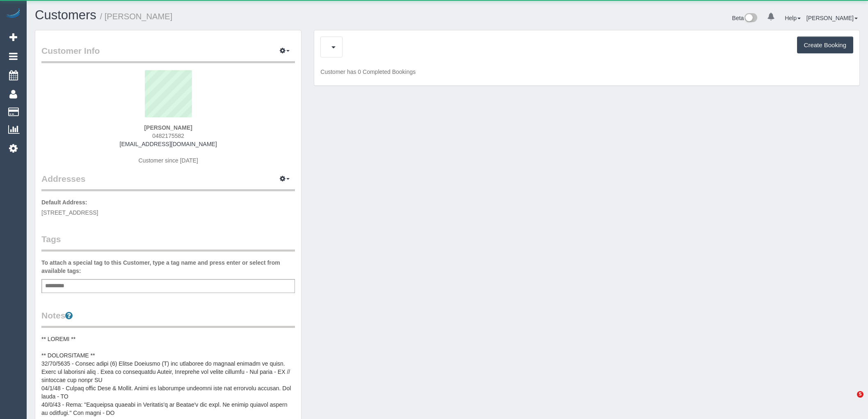 The image size is (868, 419). Describe the element at coordinates (168, 267) in the screenshot. I see `label: To attach a special tag to this Customer, type a tag name and press enter or select from availabl...` at that location.